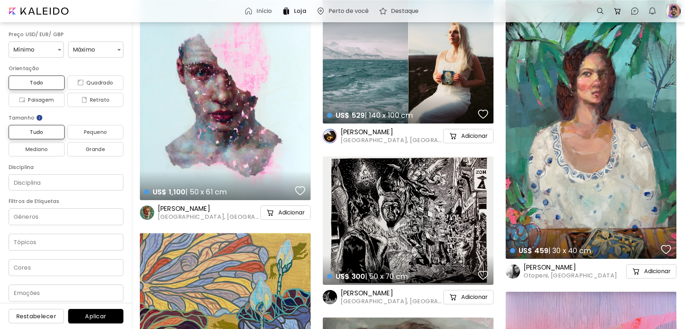 Image resolution: width=685 pixels, height=329 pixels. Describe the element at coordinates (348, 11) in the screenshot. I see `h6: Perto de você` at that location.